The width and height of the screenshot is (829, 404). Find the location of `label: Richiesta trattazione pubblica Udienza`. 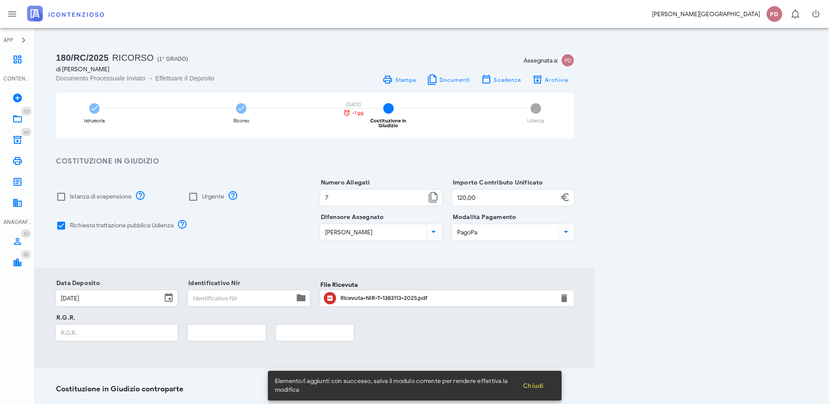

label: Richiesta trattazione pubblica Udienza is located at coordinates (122, 226).